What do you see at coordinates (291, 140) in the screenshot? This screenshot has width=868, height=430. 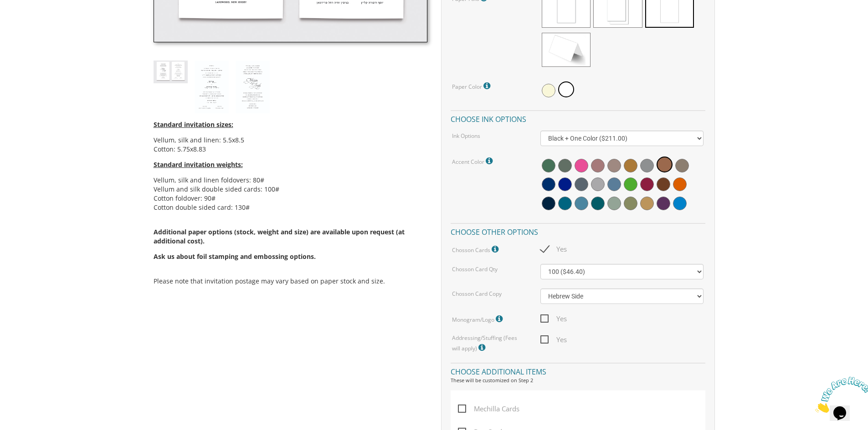 I see `li: Vellum, silk and linen: 5.5x8.5` at bounding box center [291, 140].